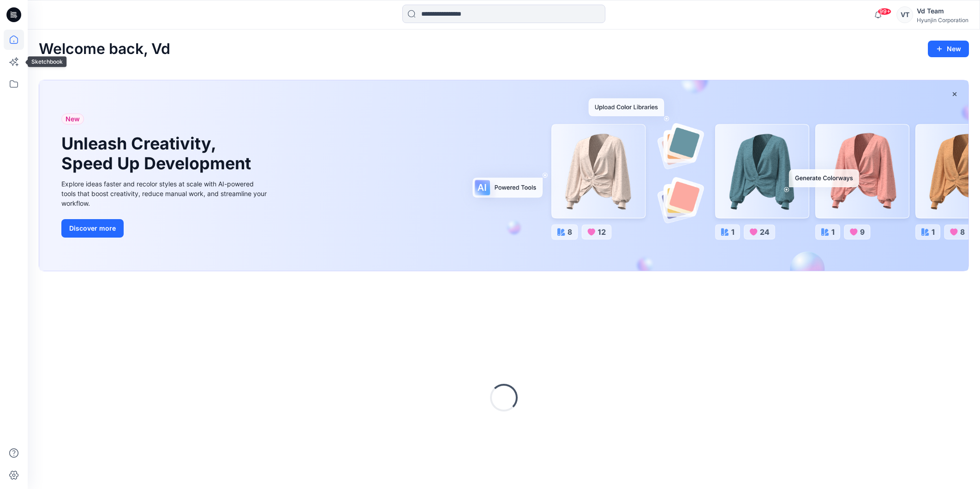  I want to click on div: Vd Team, so click(942, 11).